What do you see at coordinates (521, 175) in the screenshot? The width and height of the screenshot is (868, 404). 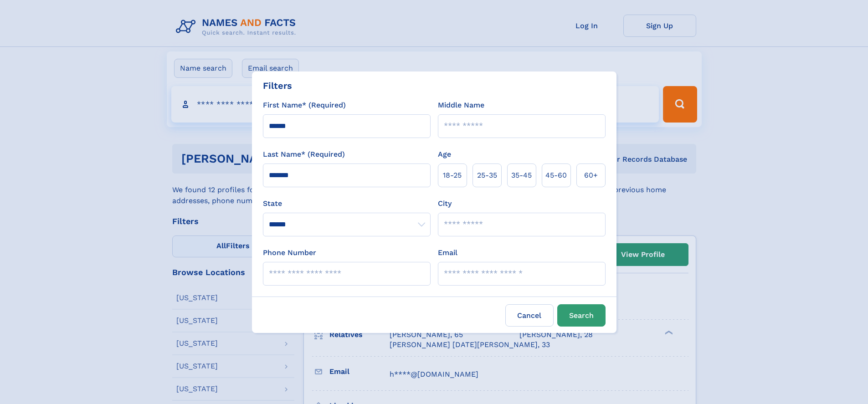 I see `span: 35‑45` at bounding box center [521, 175].